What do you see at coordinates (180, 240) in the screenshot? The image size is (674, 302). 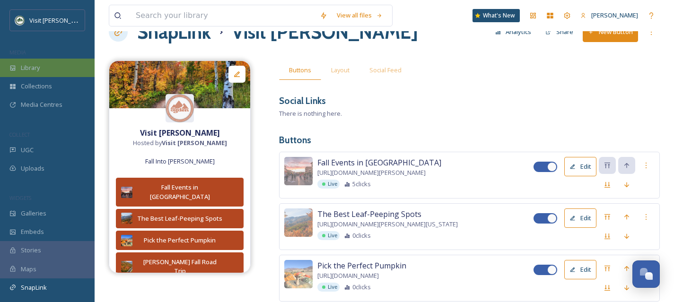 I see `button: Pick the Perfect Pumpkin` at bounding box center [180, 240].